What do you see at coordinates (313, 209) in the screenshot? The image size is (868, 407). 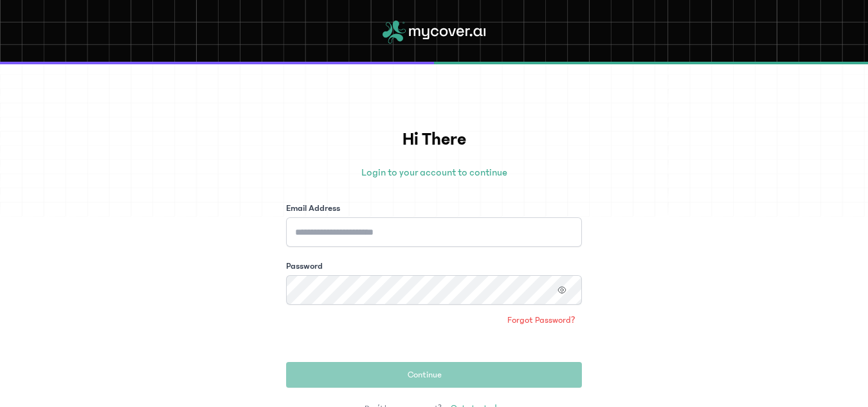 I see `label: Email Address` at bounding box center [313, 209].